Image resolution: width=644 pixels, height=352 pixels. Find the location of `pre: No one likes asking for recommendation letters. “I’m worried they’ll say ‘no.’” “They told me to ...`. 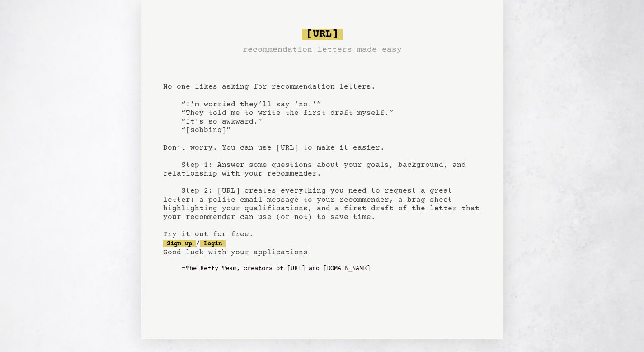

pre: No one likes asking for recommendation letters. “I’m worried they’ll say ‘no.’” “They told me to ... is located at coordinates (323, 158).